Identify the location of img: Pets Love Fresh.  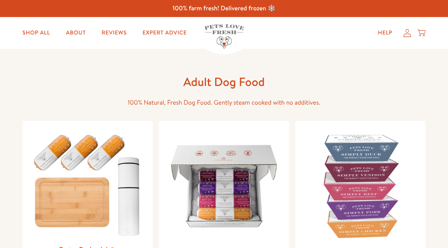
(224, 36).